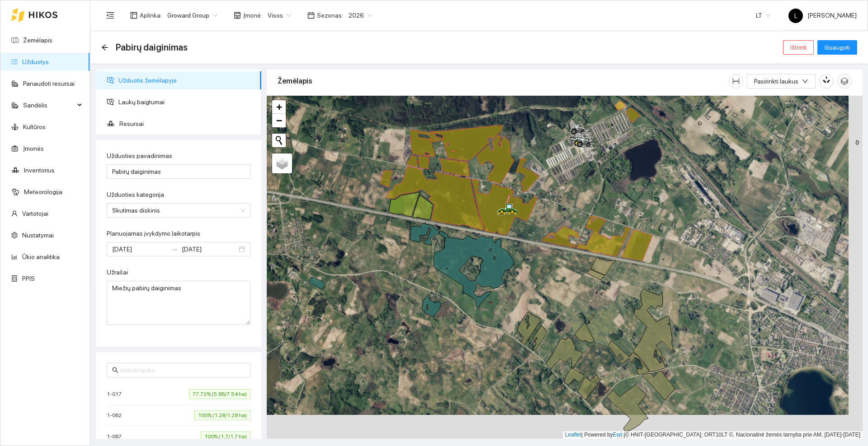 Image resolution: width=868 pixels, height=446 pixels. I want to click on a: Įmonės, so click(34, 148).